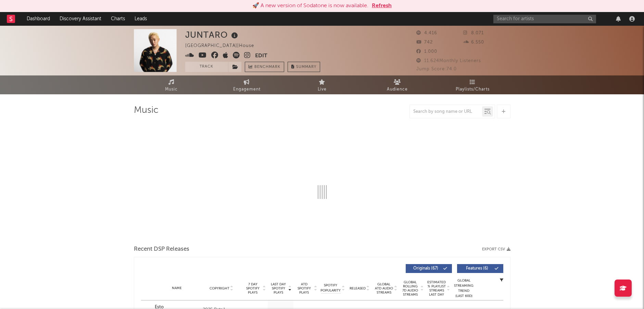 The height and width of the screenshot is (309, 644). I want to click on span: 6.550, so click(474, 42).